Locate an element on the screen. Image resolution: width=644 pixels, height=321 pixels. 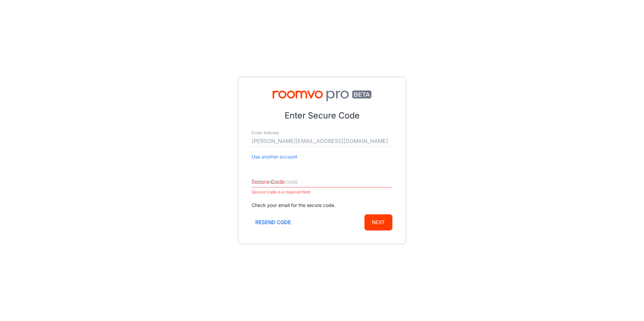
p: Secure Code is a required field is located at coordinates (322, 192).